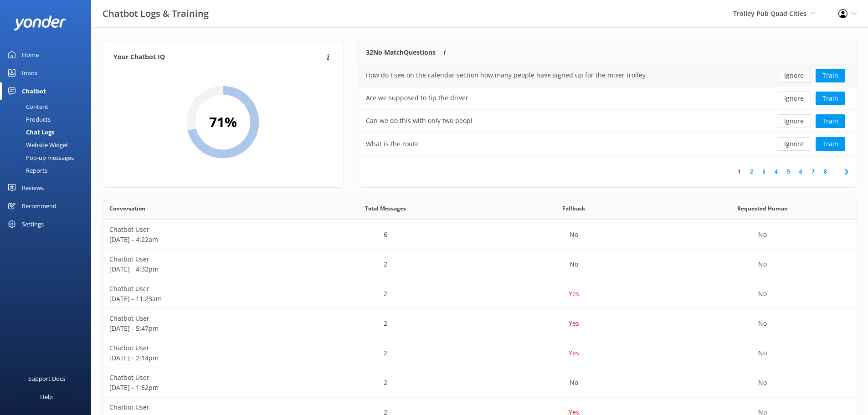  I want to click on div: Pop-up messages, so click(40, 158).